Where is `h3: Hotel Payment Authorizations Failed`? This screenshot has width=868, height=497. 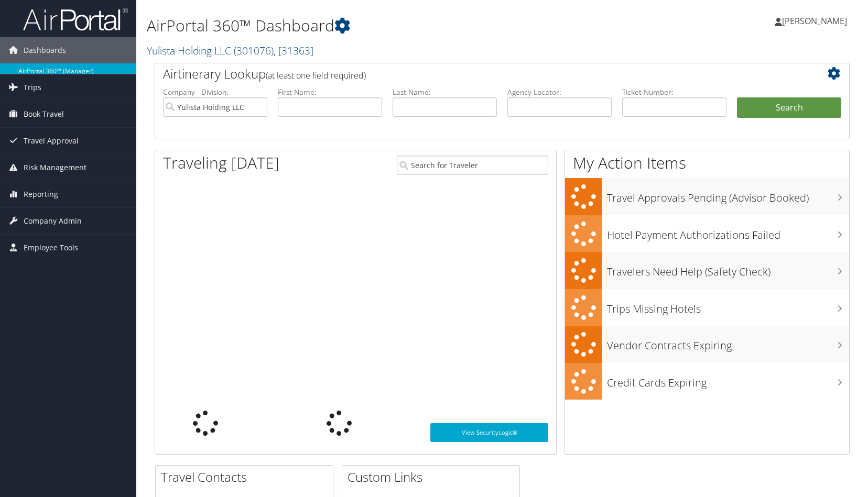
h3: Hotel Payment Authorizations Failed is located at coordinates (728, 233).